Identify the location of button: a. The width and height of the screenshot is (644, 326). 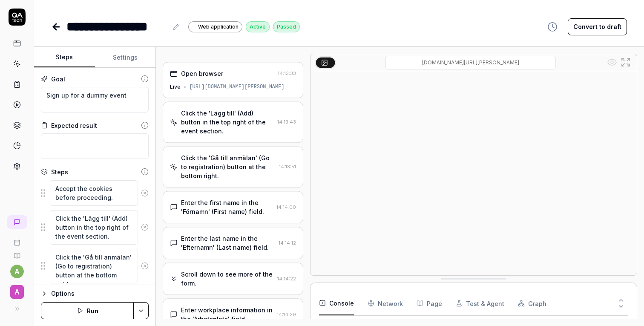
(17, 272).